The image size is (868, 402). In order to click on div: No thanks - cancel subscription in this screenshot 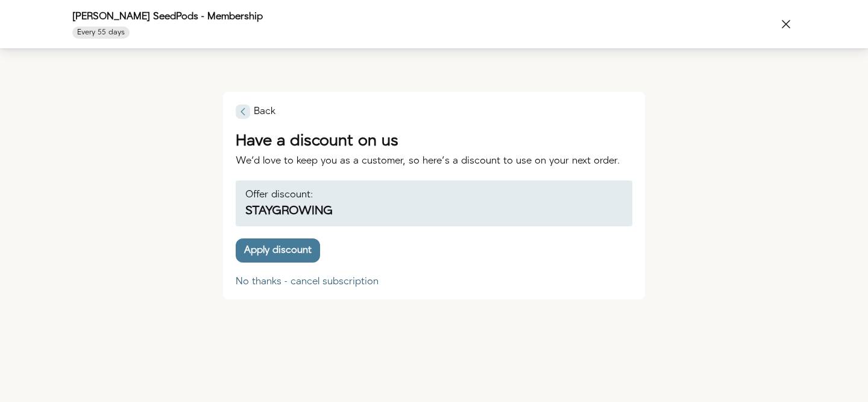, I will do `click(307, 282)`.